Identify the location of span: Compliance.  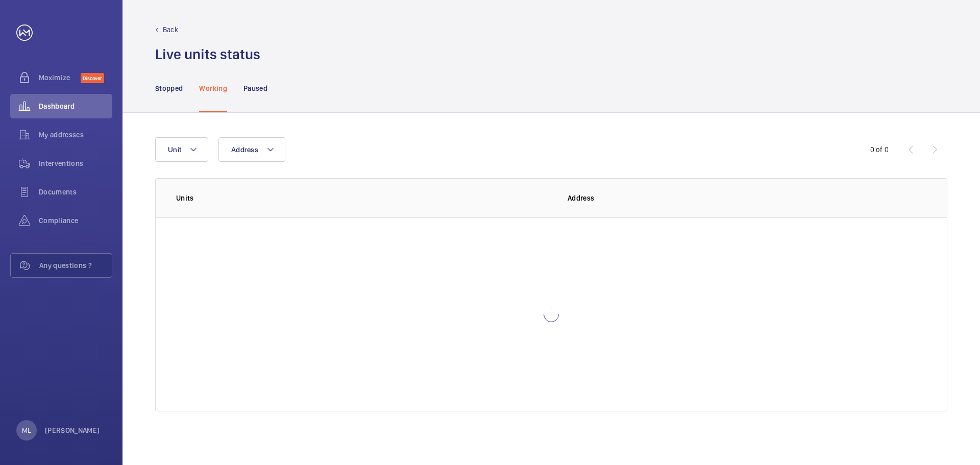
(76, 221).